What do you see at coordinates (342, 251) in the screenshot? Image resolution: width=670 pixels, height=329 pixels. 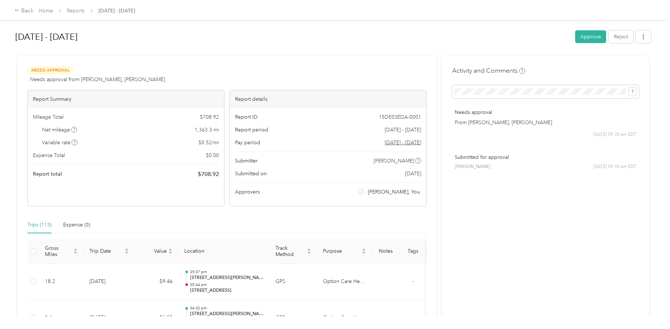 I see `span: Purpose` at bounding box center [342, 251].